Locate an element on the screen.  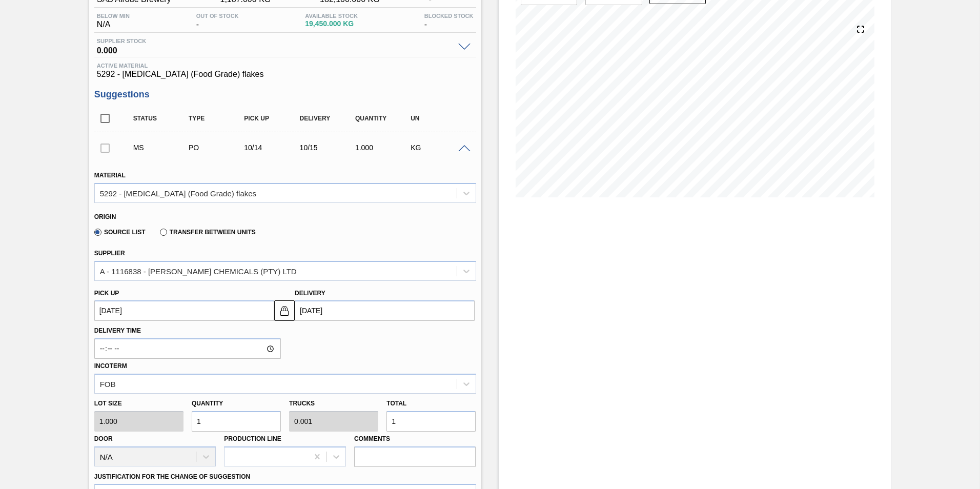
div: Pick up is located at coordinates (272, 119).